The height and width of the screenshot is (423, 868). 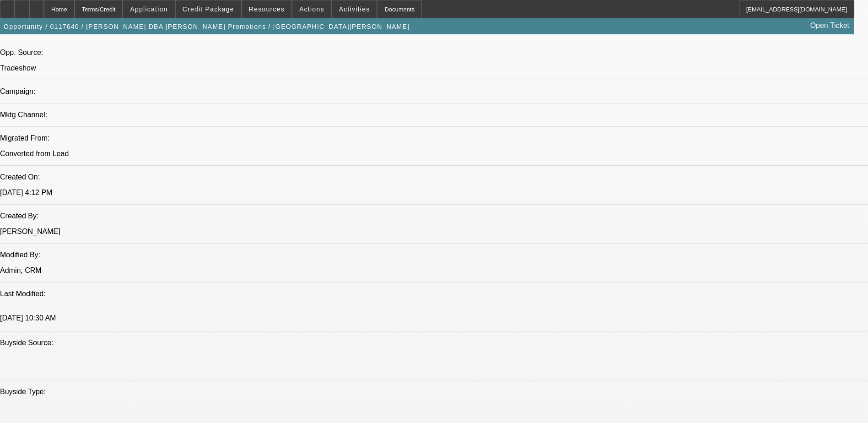 I want to click on a: Open Ticket, so click(x=830, y=26).